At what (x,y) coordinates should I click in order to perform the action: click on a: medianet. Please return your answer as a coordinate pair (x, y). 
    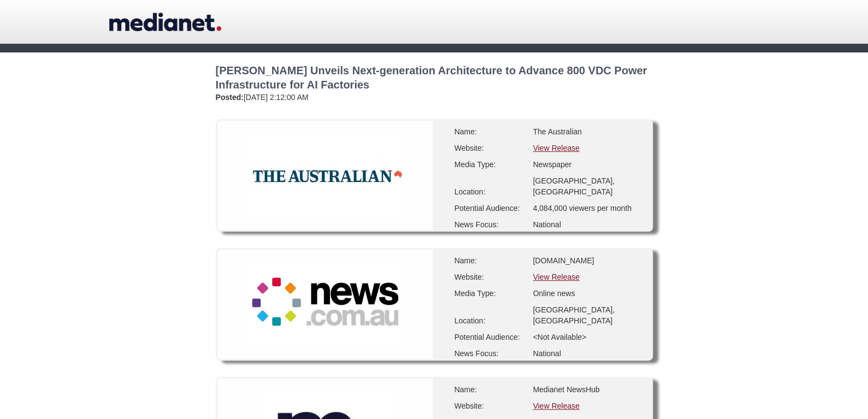
    Looking at the image, I should click on (165, 22).